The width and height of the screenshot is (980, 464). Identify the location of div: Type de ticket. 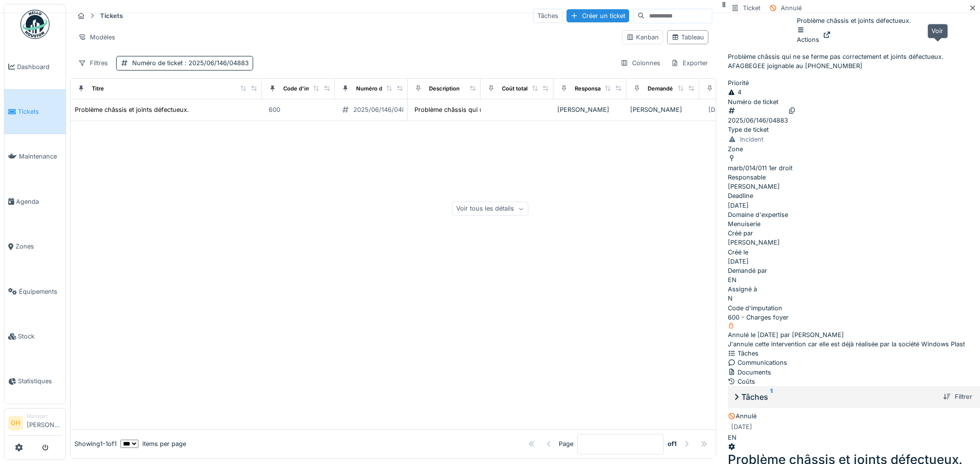
(854, 129).